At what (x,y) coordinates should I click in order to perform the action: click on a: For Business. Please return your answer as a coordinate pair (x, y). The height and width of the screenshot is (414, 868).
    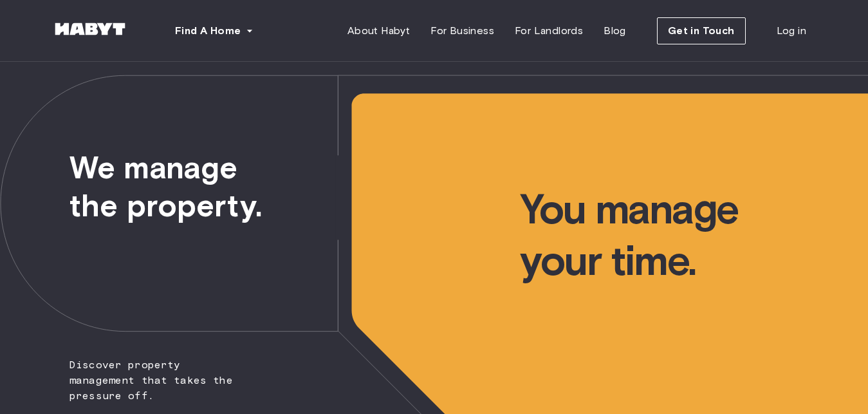
    Looking at the image, I should click on (462, 31).